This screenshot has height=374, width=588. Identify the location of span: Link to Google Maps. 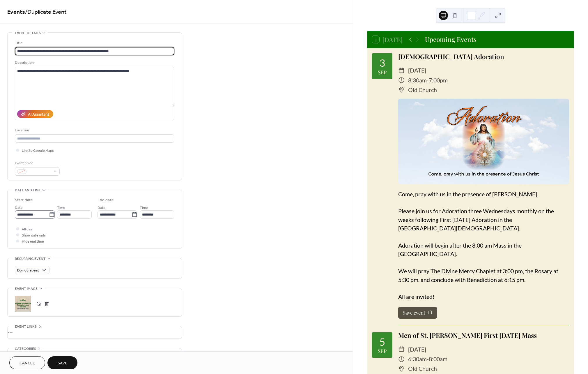
(37, 151).